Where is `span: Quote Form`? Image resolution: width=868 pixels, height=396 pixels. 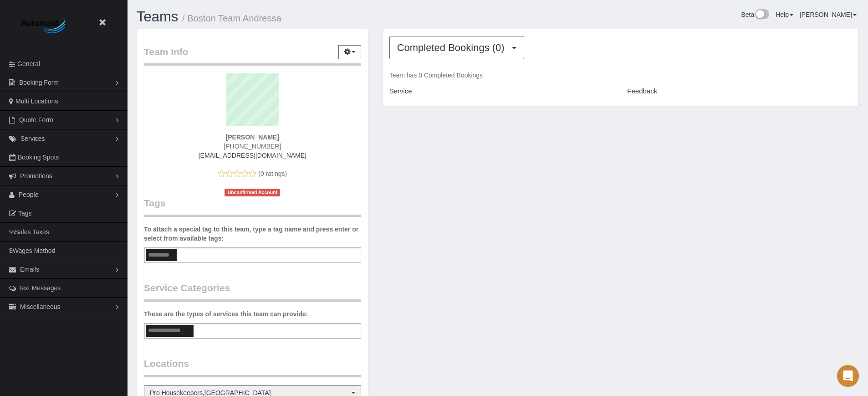 span: Quote Form is located at coordinates (36, 120).